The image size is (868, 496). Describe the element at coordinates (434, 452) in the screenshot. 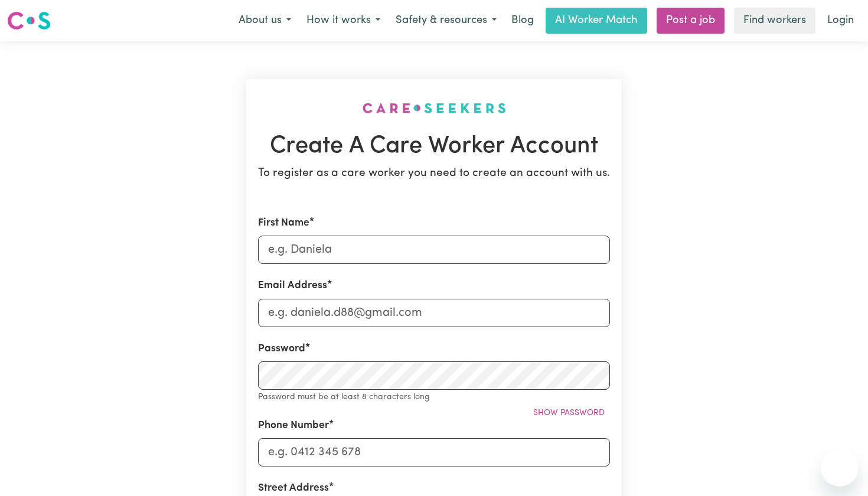

I see `input: e.g. 0412 345 678` at that location.